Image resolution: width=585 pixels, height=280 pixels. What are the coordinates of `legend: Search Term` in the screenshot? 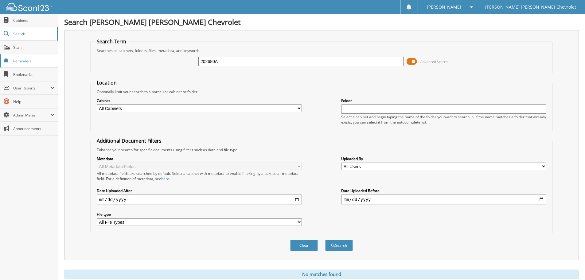 It's located at (112, 41).